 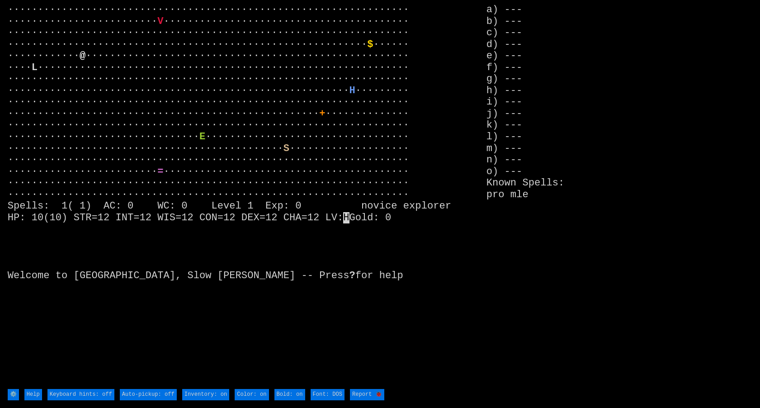 I want to click on input: Report 🐞, so click(x=367, y=395).